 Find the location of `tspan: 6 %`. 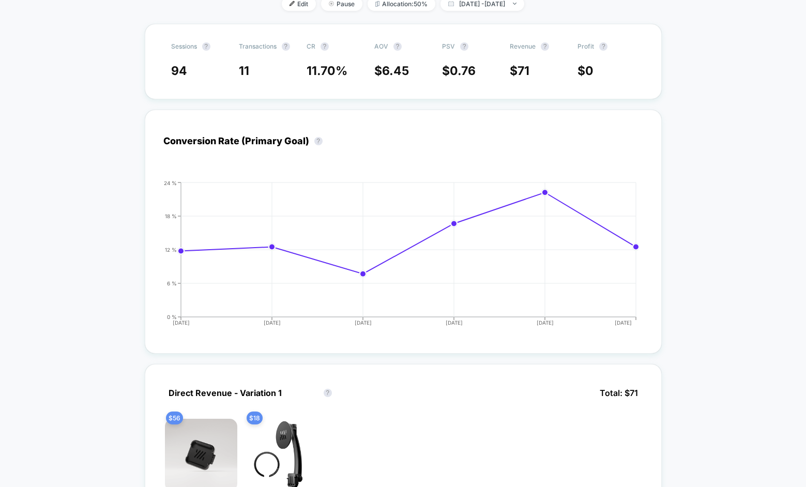

tspan: 6 % is located at coordinates (172, 283).